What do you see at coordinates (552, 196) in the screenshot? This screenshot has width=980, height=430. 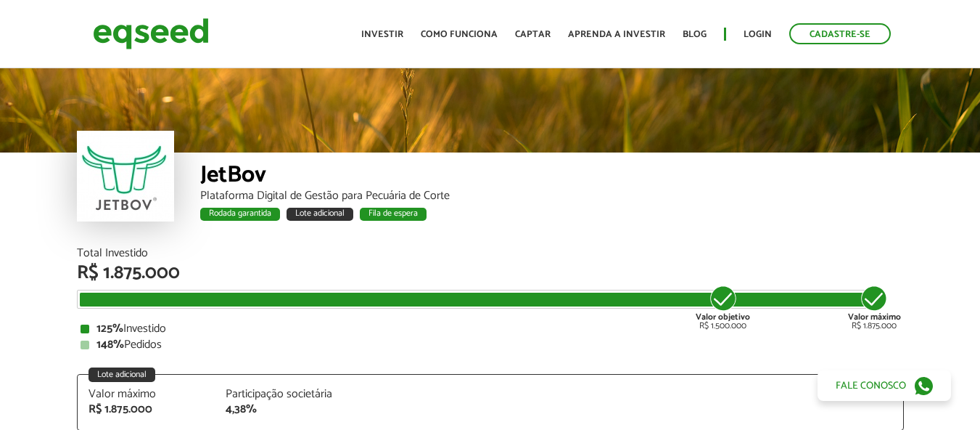 I see `div: Plataforma Digital de Gestão para Pecuária de Corte` at bounding box center [552, 196].